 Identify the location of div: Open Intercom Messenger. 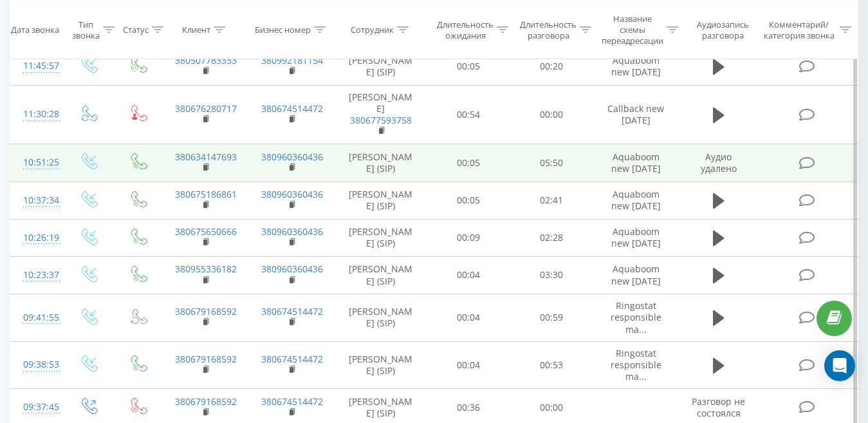
(840, 366).